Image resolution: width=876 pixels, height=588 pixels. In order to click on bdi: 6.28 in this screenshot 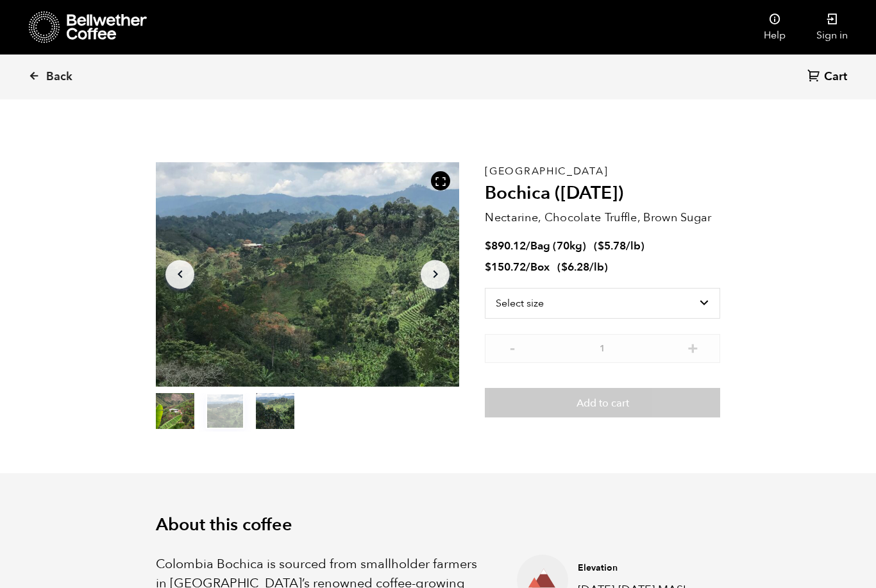, I will do `click(575, 267)`.